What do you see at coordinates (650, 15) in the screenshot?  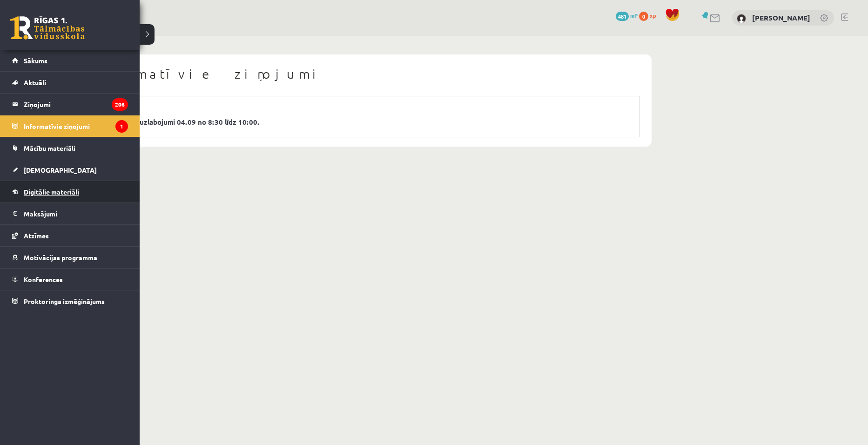 I see `a: 0 xp` at bounding box center [650, 15].